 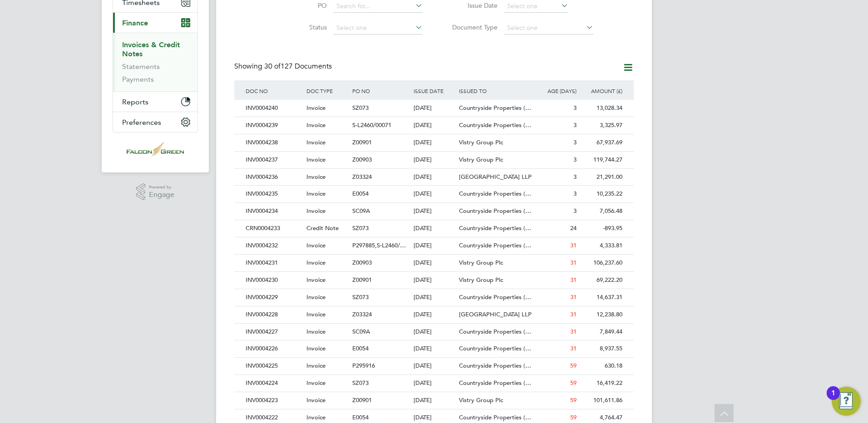 What do you see at coordinates (381, 91) in the screenshot?
I see `div: PO NO` at bounding box center [381, 91].